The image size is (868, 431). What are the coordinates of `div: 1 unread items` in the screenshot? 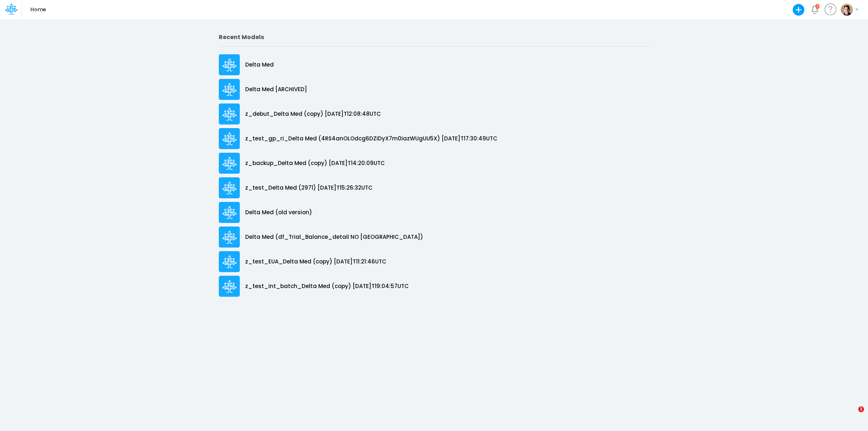 It's located at (817, 6).